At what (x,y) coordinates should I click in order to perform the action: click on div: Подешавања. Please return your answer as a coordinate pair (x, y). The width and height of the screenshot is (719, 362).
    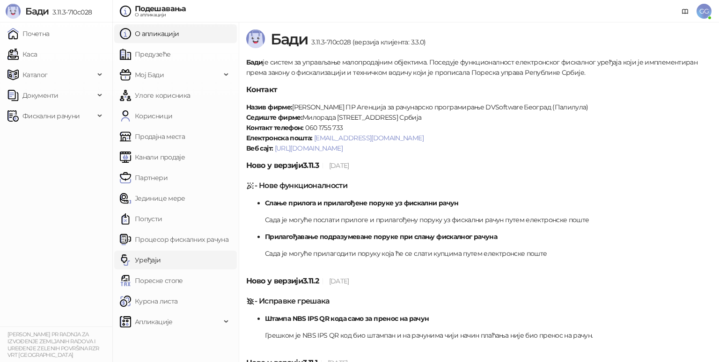
    Looking at the image, I should click on (161, 9).